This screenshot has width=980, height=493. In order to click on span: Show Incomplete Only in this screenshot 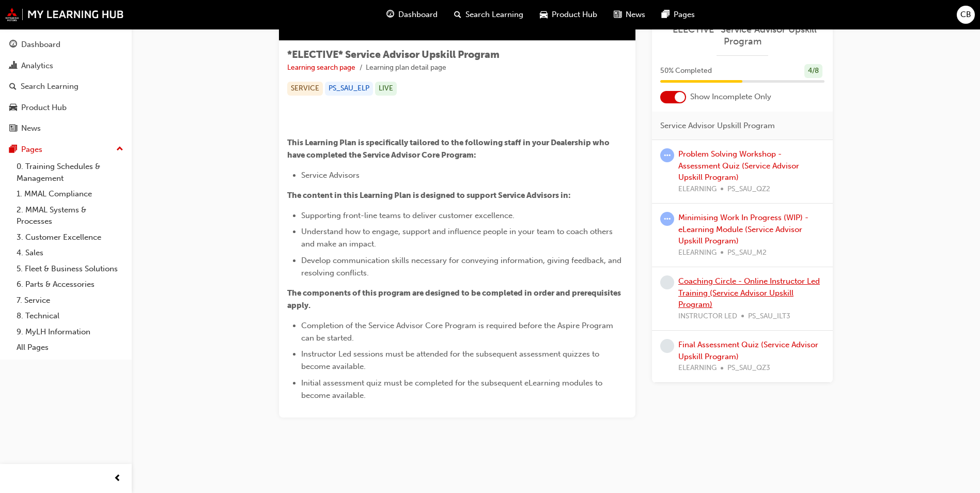, I will do `click(731, 96)`.